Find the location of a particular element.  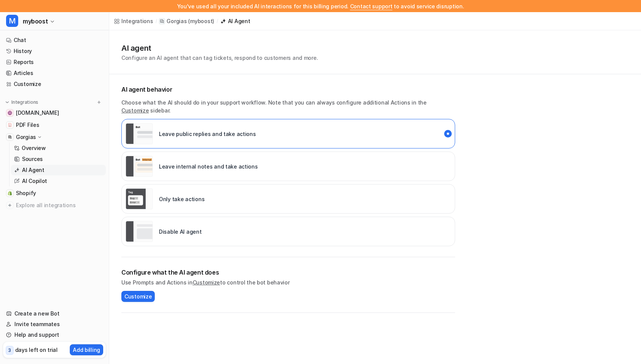

span: Shopify is located at coordinates (25, 193).